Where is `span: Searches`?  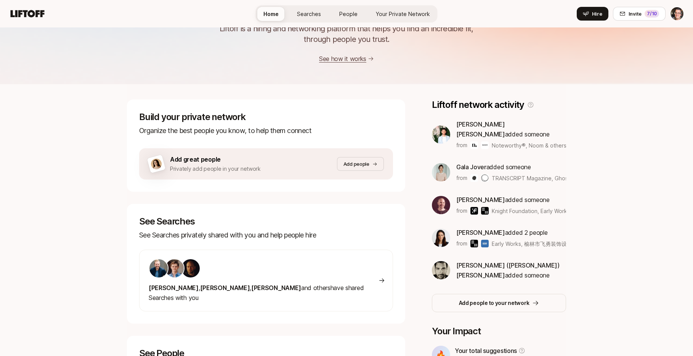
span: Searches is located at coordinates (309, 14).